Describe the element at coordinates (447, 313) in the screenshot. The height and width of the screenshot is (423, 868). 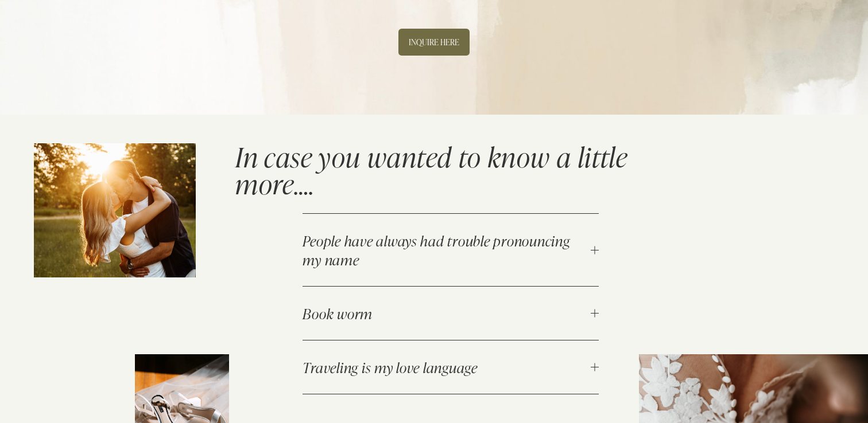
I see `span: Book worm` at that location.